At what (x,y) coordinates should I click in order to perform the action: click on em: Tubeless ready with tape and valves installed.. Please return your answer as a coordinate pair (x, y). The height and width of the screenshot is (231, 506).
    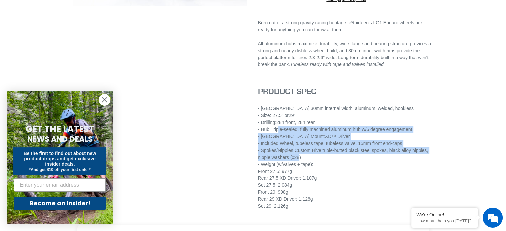
    Looking at the image, I should click on (338, 65).